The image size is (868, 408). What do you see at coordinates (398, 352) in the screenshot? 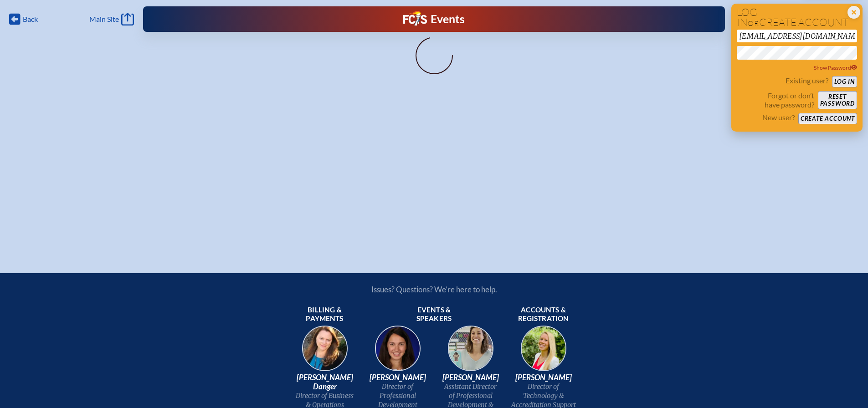
I see `img: 94e3d245-ca72-49ea-9844-ae84f6d33c0f` at bounding box center [398, 352].